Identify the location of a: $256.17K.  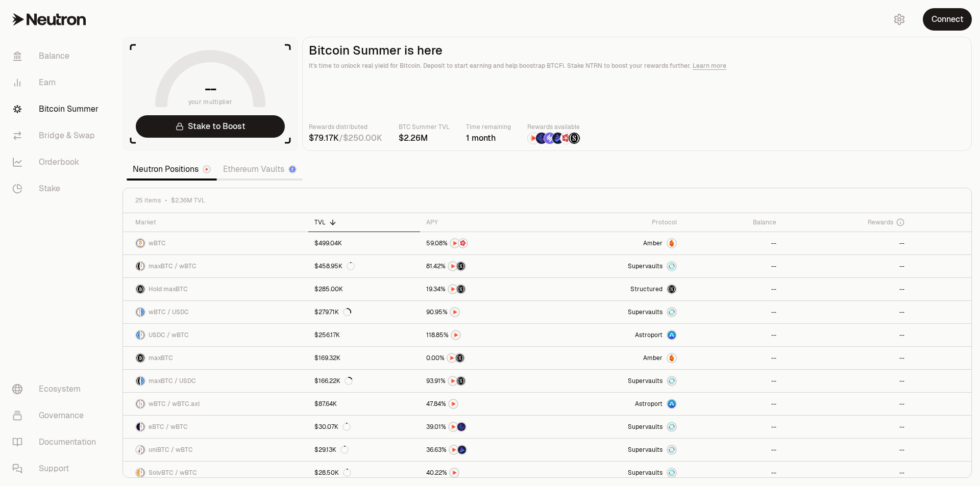
(364, 335).